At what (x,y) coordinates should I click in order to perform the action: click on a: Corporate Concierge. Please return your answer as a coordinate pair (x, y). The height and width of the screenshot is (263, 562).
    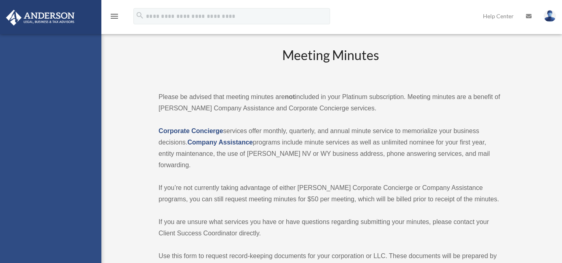
    Looking at the image, I should click on (191, 131).